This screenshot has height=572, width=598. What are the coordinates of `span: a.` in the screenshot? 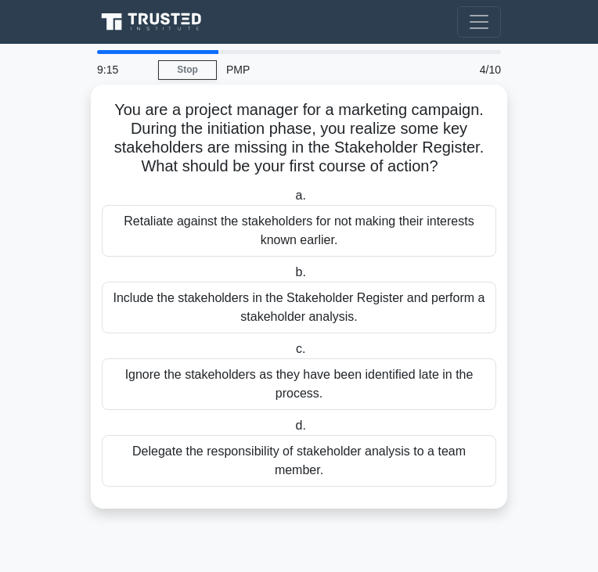 It's located at (301, 195).